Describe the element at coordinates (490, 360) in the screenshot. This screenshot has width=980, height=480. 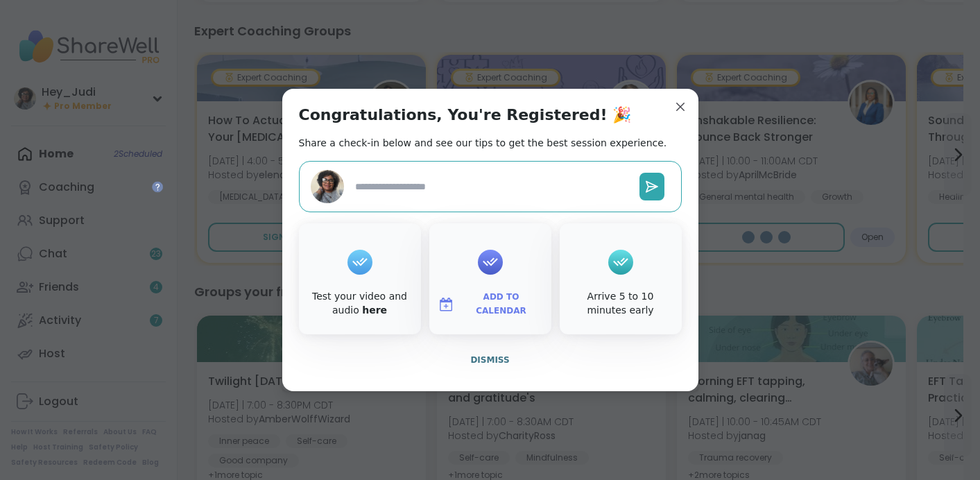
I see `span: Dismiss` at that location.